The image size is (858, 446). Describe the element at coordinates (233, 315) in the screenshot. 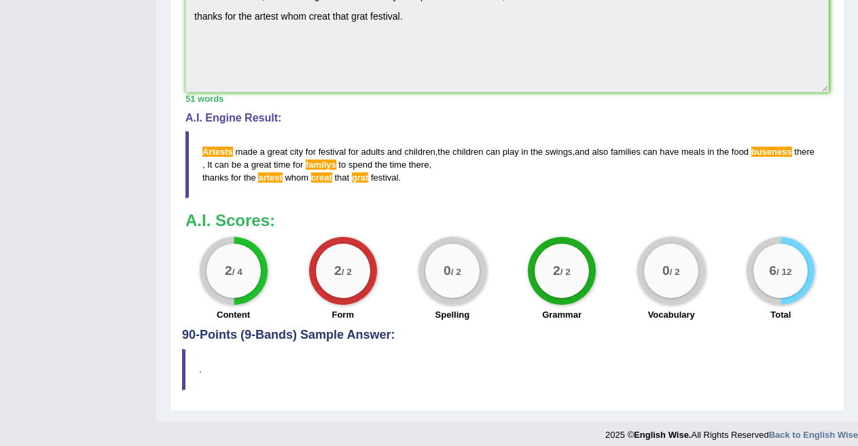

I see `label: Content` at that location.